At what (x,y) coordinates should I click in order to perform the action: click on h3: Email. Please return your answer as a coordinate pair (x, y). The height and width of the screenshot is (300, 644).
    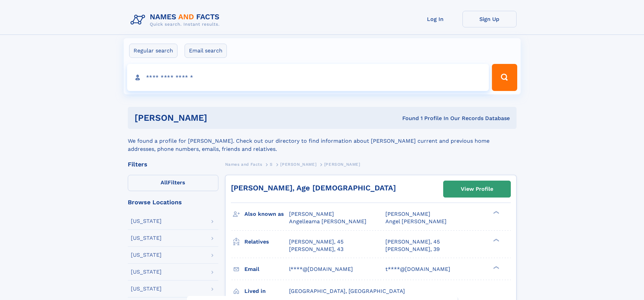
    Looking at the image, I should click on (267, 269).